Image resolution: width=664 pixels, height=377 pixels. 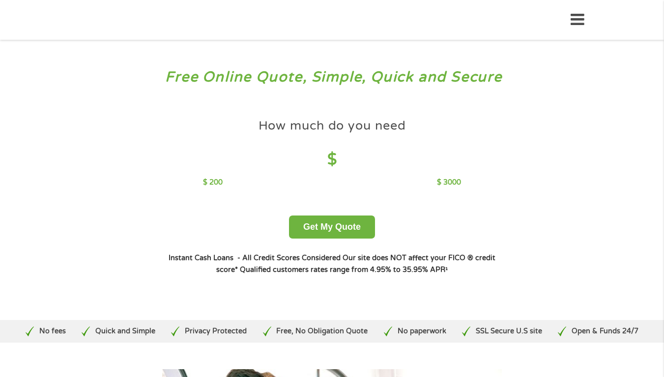 I want to click on p: No paperwork, so click(x=422, y=332).